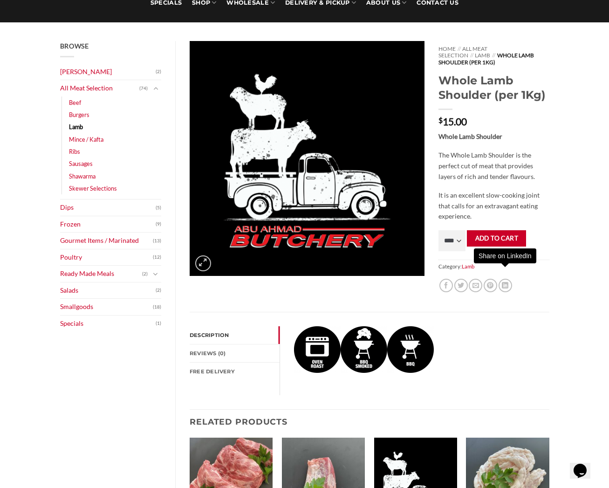 This screenshot has height=488, width=609. Describe the element at coordinates (144, 89) in the screenshot. I see `span: (74)` at that location.